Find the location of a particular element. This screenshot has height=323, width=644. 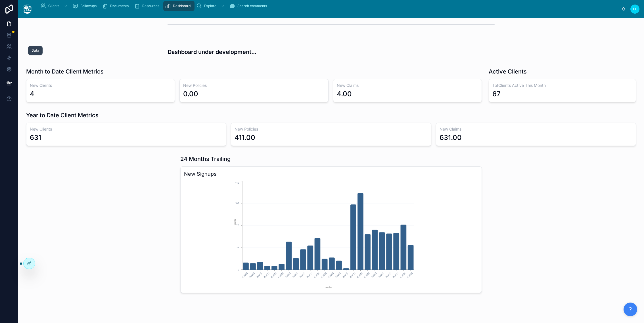

span: Search comments is located at coordinates (252, 6).